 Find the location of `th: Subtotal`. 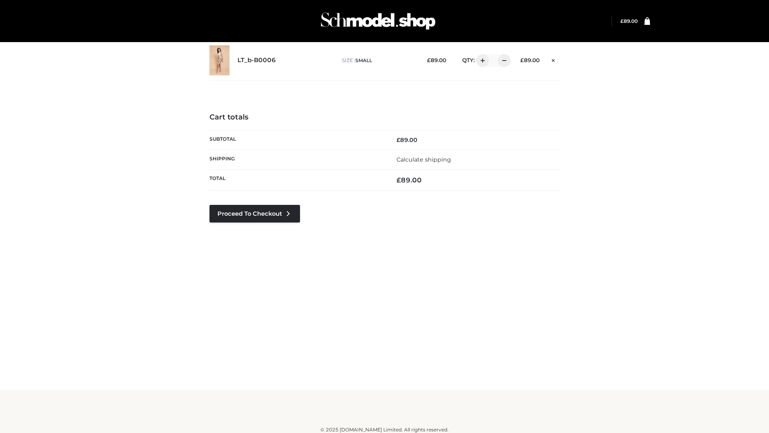

th: Subtotal is located at coordinates (297, 139).